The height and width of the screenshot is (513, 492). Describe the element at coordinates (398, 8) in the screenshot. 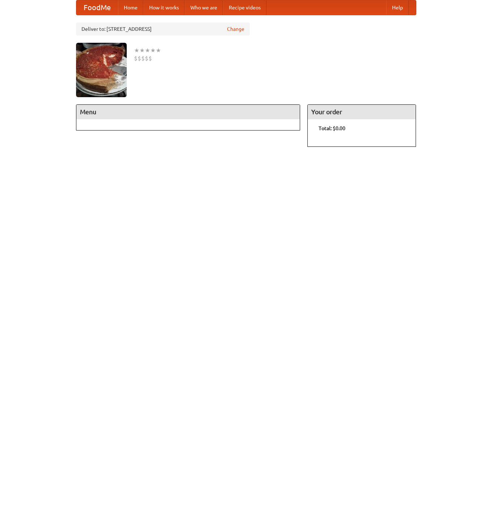

I see `a: Help` at that location.